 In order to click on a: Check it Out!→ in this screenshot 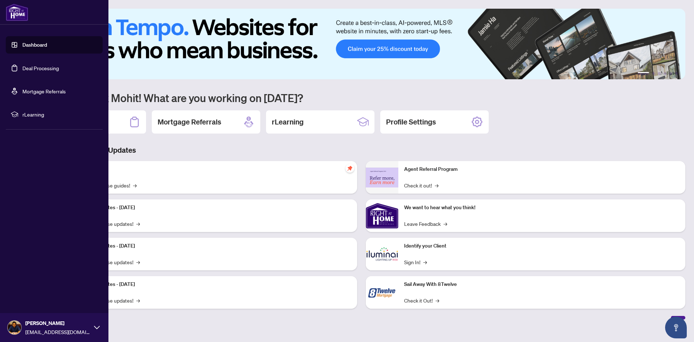, I will do `click(422, 300)`.